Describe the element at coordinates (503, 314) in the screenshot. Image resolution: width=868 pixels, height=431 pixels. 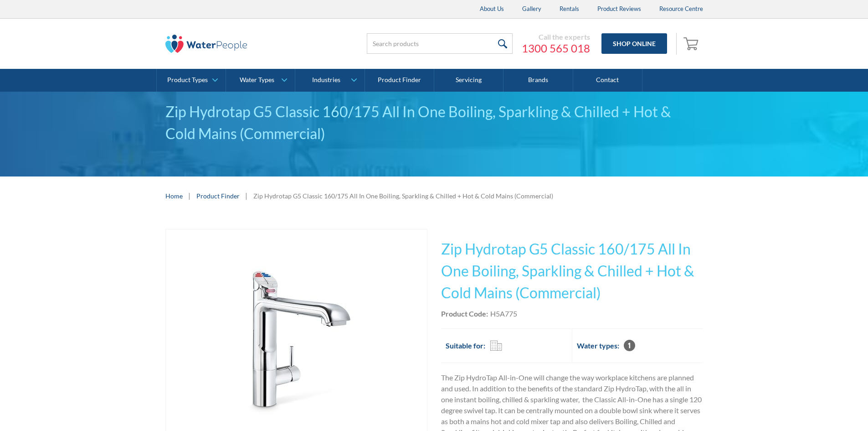
I see `div: H5A775` at that location.